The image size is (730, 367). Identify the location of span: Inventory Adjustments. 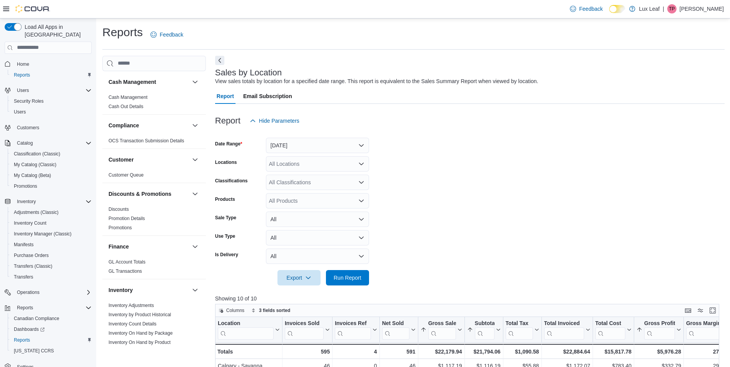
(131, 305).